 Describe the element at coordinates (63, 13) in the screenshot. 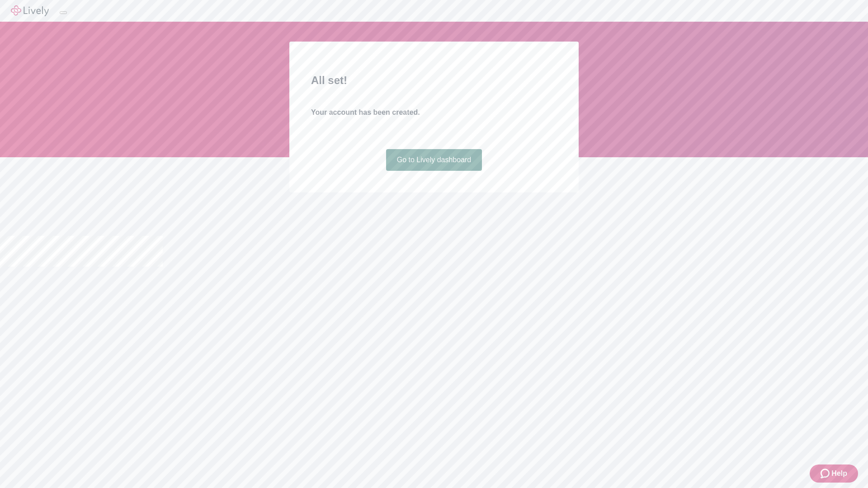

I see `button: Log out` at that location.